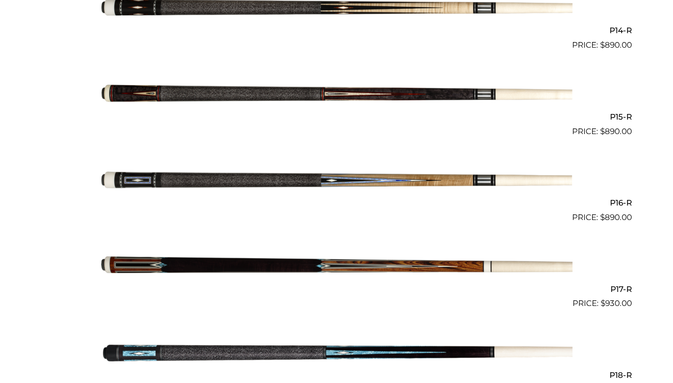 This screenshot has width=673, height=383. What do you see at coordinates (336, 203) in the screenshot?
I see `h2: P16-R` at bounding box center [336, 203].